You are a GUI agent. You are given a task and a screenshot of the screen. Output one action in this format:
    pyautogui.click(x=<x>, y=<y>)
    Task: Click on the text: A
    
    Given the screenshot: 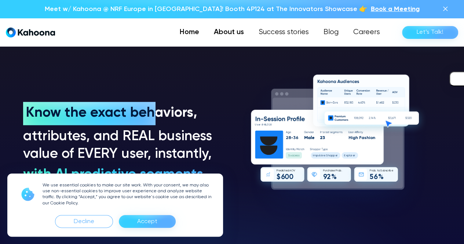 What is the action you would take?
    pyautogui.click(x=290, y=171)
    